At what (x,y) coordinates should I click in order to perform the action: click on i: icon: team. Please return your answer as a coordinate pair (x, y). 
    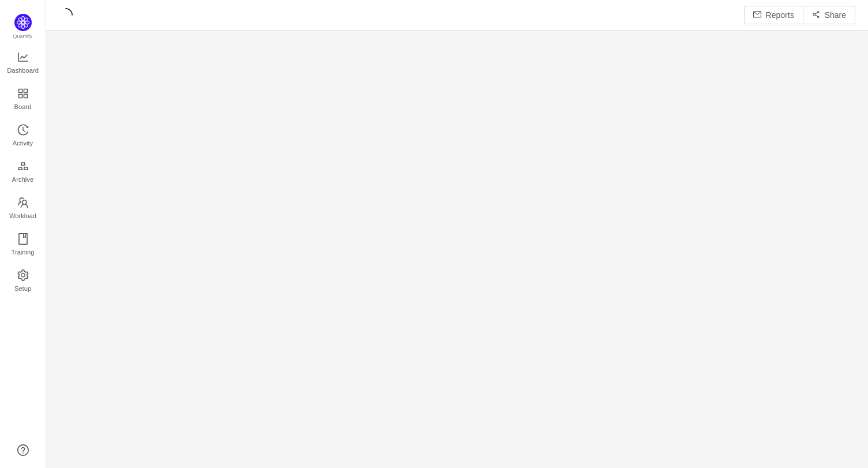
    Looking at the image, I should click on (23, 202).